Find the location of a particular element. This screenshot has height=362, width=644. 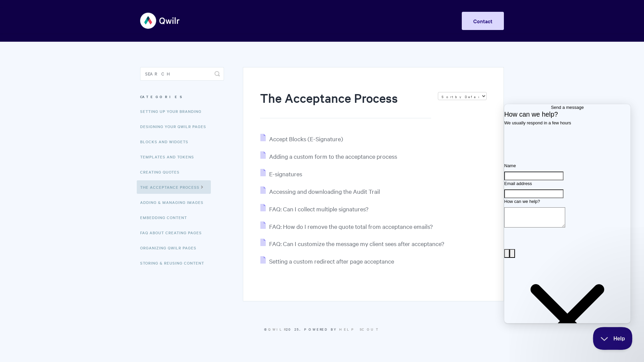

a: FAQ About Creating Pages is located at coordinates (173, 232).